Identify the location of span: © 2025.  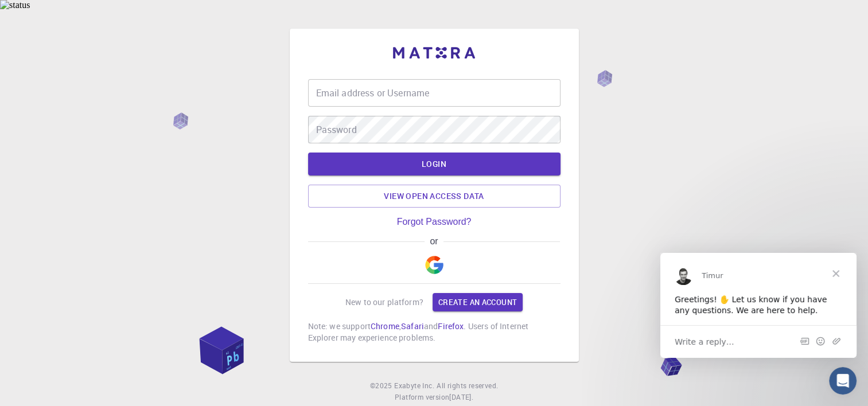
(383, 386).